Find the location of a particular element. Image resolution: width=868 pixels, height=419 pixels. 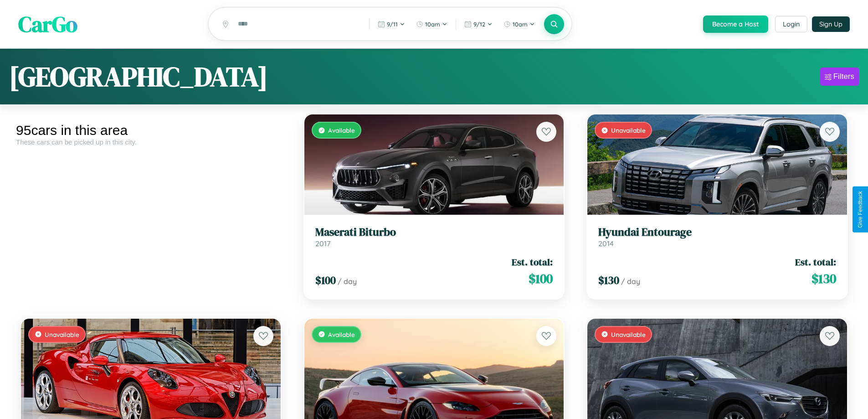

a: Maserati Biturbo2017 is located at coordinates (434, 236).